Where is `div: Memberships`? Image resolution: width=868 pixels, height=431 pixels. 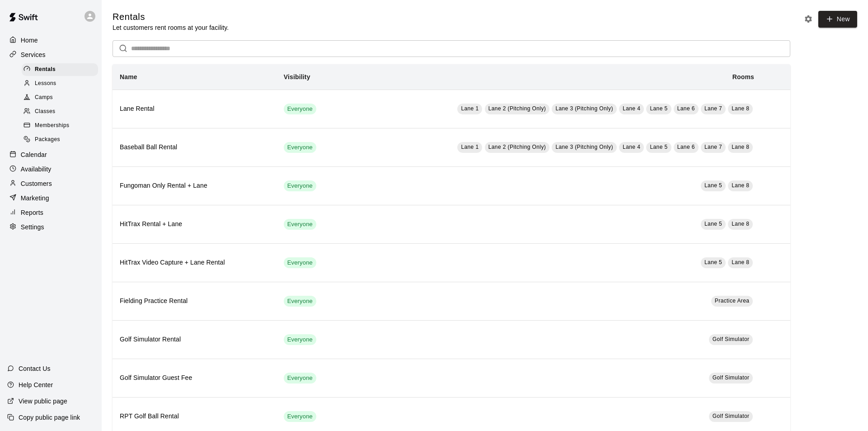 div: Memberships is located at coordinates (60, 126).